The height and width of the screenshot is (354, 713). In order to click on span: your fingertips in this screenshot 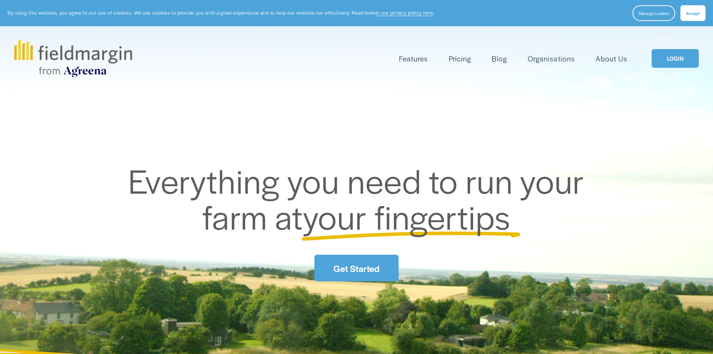, I will do `click(407, 216)`.